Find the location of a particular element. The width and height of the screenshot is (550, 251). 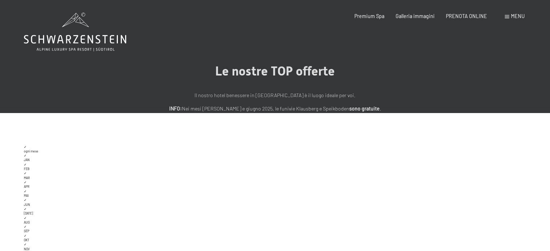

span: MAI is located at coordinates (26, 195).